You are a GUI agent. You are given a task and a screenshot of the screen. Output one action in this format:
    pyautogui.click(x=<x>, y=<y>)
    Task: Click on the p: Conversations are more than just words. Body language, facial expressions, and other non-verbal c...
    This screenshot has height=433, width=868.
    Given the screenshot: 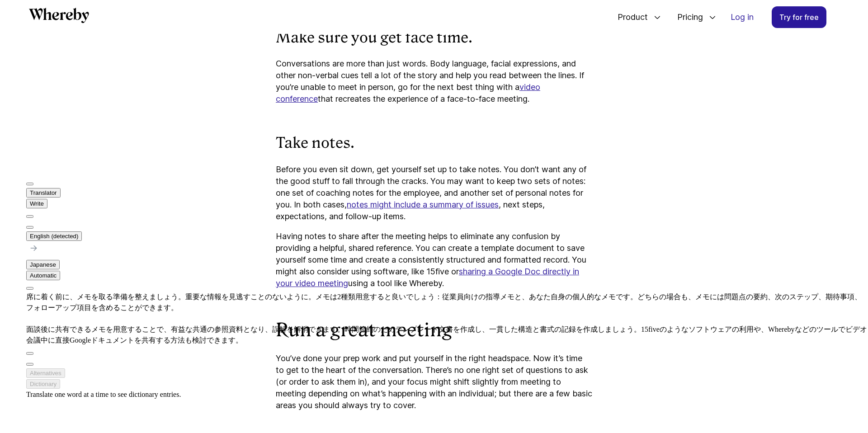 What is the action you would take?
    pyautogui.click(x=434, y=81)
    